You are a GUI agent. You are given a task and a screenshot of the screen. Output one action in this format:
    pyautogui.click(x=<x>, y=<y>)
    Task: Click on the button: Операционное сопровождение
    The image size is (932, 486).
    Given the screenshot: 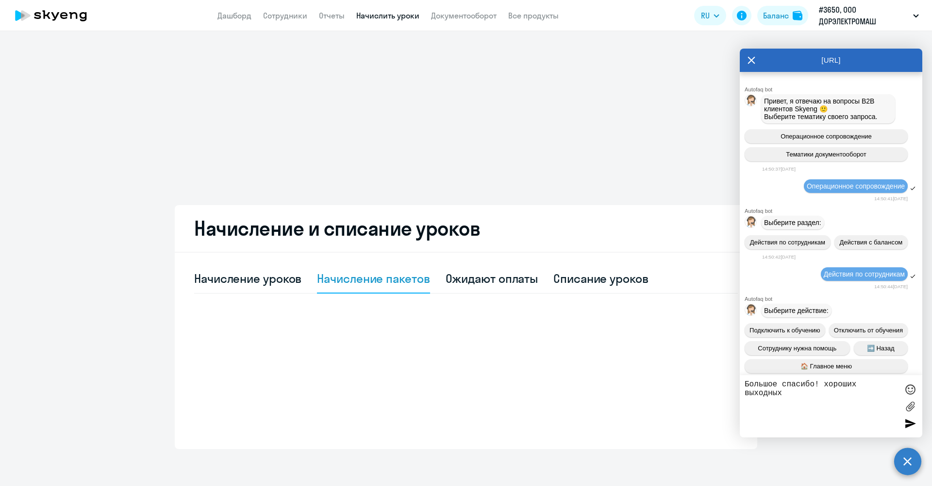 What is the action you would take?
    pyautogui.click(x=826, y=136)
    